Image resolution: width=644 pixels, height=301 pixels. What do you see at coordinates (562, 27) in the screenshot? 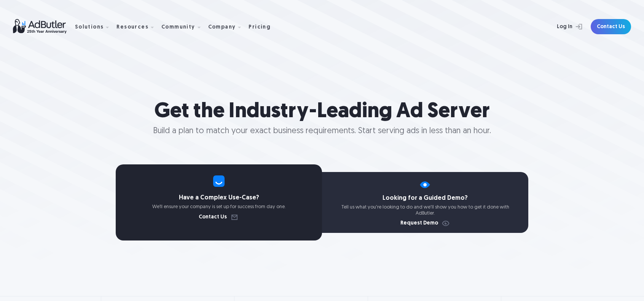
I see `a: Log In` at bounding box center [562, 27].